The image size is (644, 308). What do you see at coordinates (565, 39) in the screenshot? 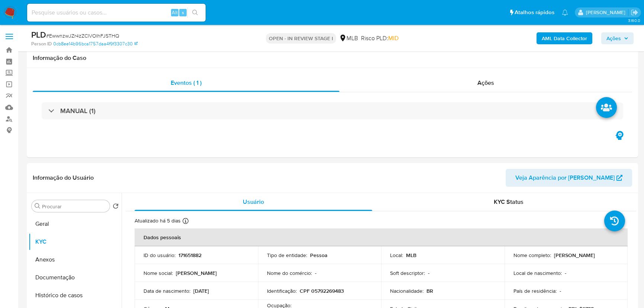
I see `b: AML Data Collector` at bounding box center [565, 39].